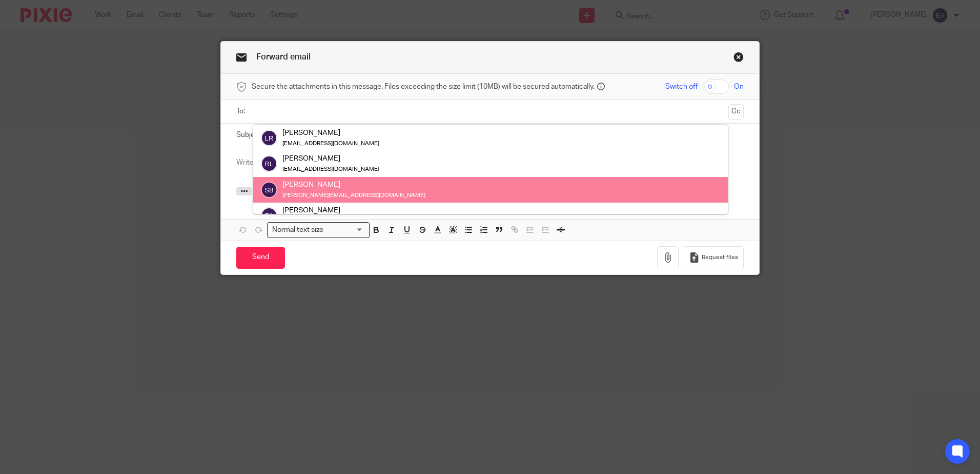 Image resolution: width=980 pixels, height=474 pixels. Describe the element at coordinates (242, 112) in the screenshot. I see `label: To:` at that location.